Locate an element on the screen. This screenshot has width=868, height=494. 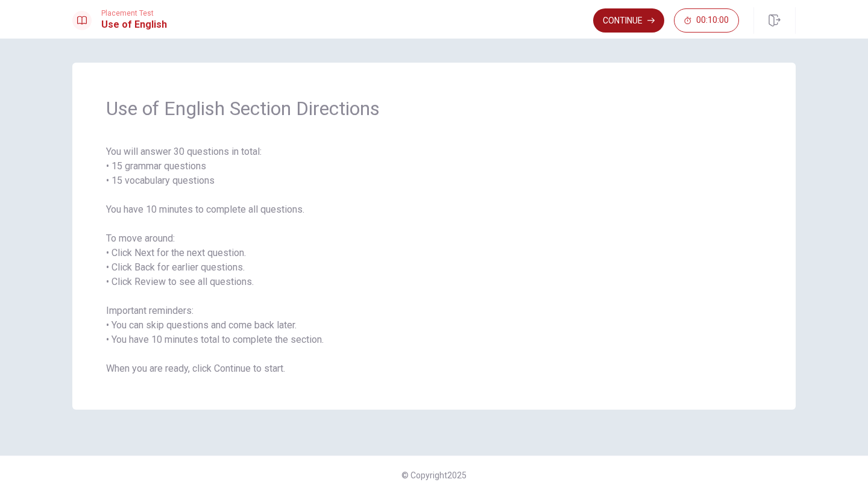
span: 00:10:00 is located at coordinates (713, 20).